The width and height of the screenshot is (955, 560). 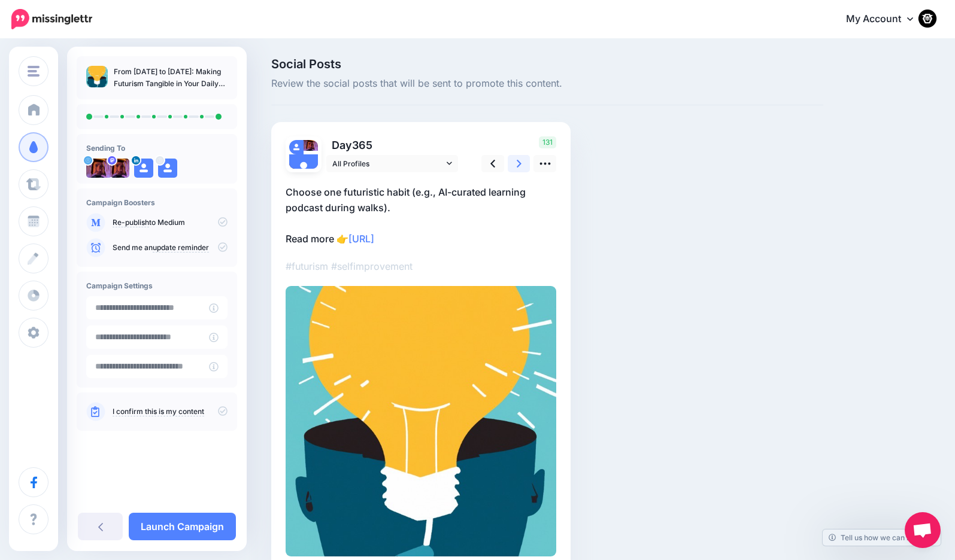 What do you see at coordinates (548, 143) in the screenshot?
I see `span: 131` at bounding box center [548, 143].